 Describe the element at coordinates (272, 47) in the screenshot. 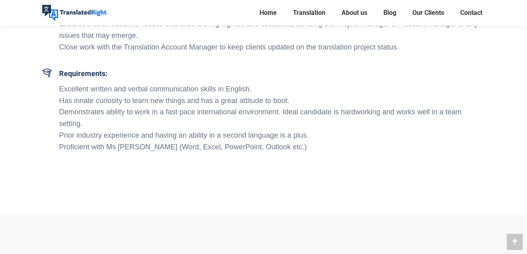

I see `li: Close work with the Translation Account Manager to keep clients updated on the translation projec...` at that location.